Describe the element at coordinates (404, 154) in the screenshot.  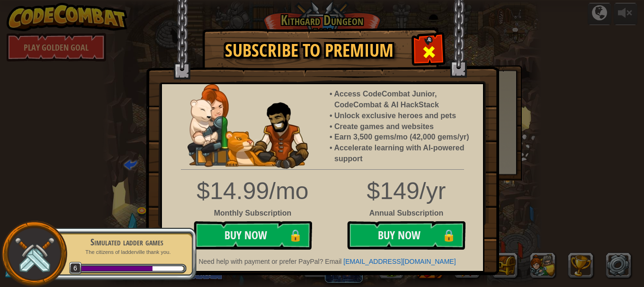
I see `li: Accelerate learning with AI-powered support` at that location.